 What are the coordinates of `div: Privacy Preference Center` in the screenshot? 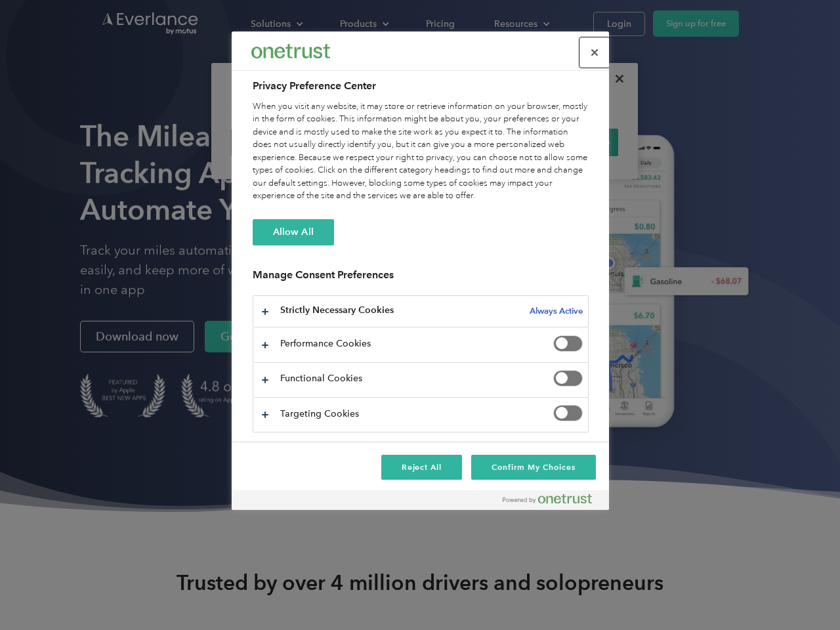 It's located at (420, 271).